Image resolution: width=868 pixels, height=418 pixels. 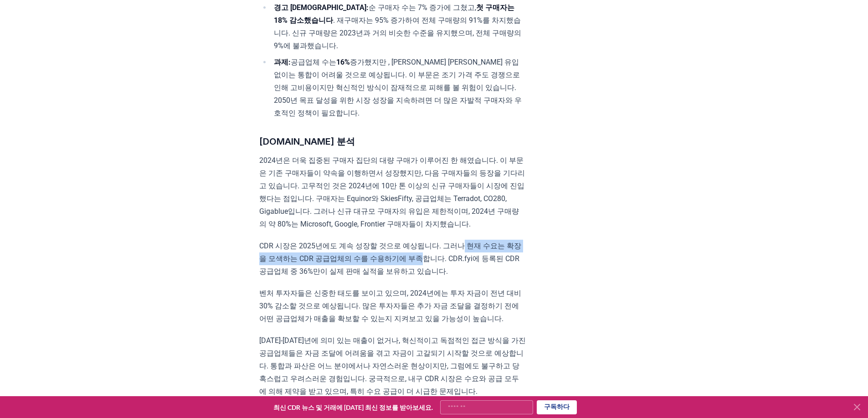 What do you see at coordinates (390, 258) in the screenshot?
I see `font: CDR 시장은 2025년에도 계속 성장할 것으로 예상됩니다. 그러나 현재 수요는 확장을 모색하는 CDR 공급업체의 수를 수용하기에 부족합니다. CDR.fyi에 등록된 CDR ...` at bounding box center [390, 258].